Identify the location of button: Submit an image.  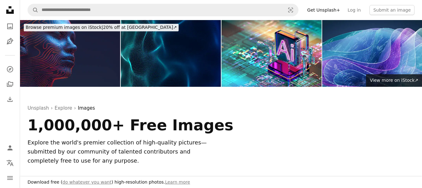
(392, 10).